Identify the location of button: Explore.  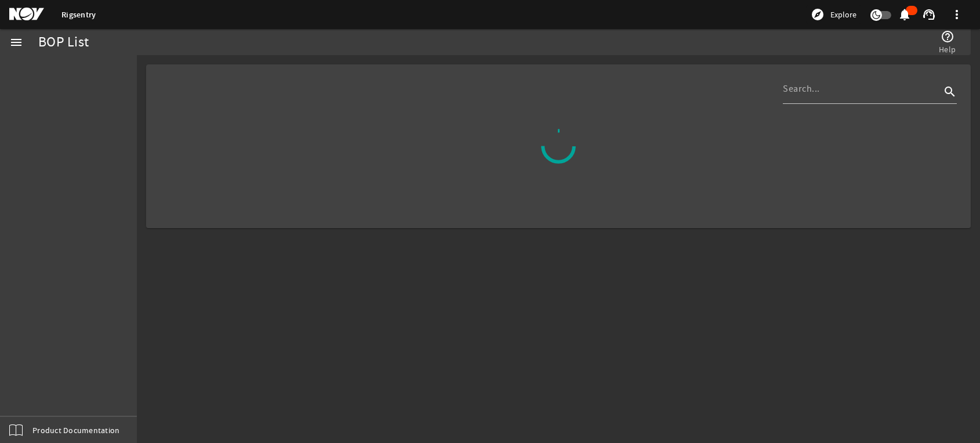
(834, 14).